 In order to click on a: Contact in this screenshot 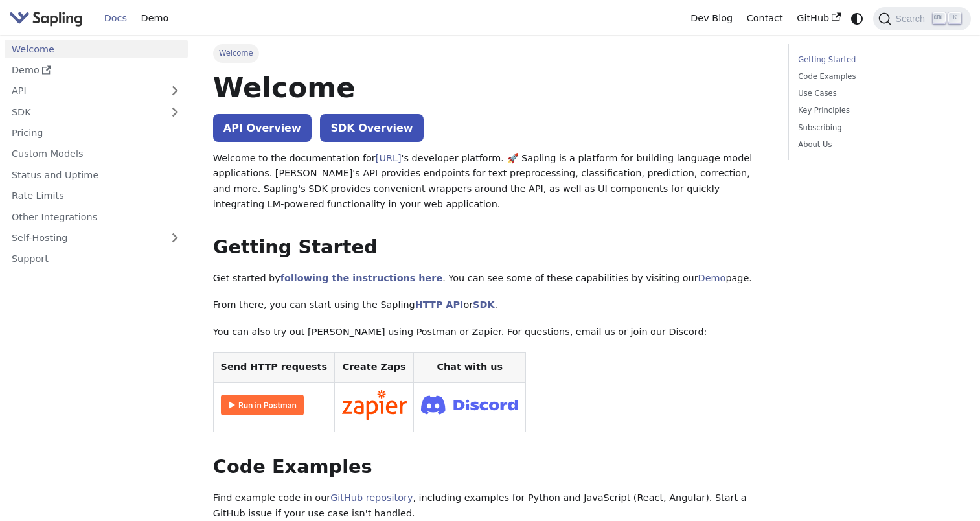, I will do `click(765, 18)`.